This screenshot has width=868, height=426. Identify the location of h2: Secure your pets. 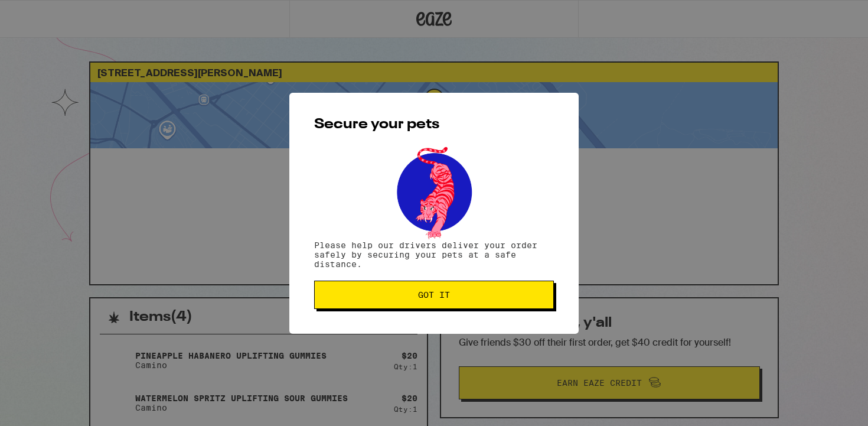
(434, 125).